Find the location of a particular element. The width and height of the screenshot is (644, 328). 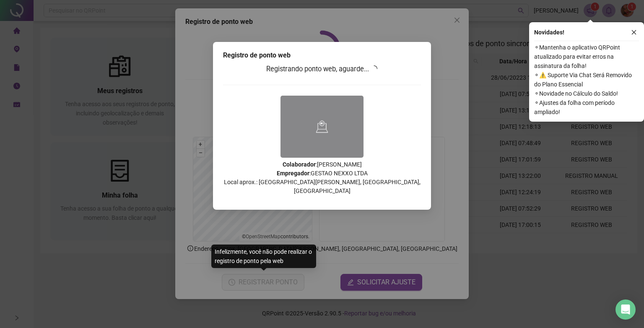

span: Novidades ! is located at coordinates (549, 33).